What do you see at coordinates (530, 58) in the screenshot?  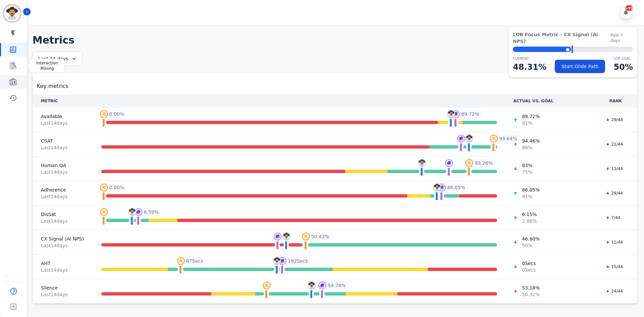 I see `p: CURRENT` at bounding box center [530, 58].